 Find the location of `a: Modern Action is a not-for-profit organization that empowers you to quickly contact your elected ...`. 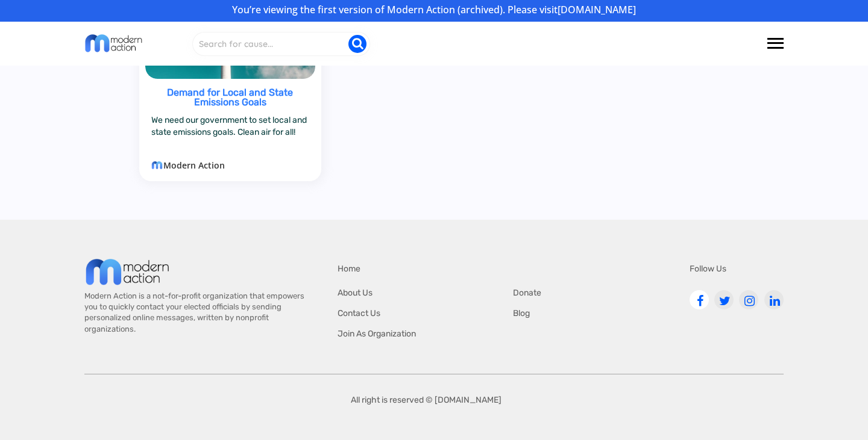

a: Modern Action is a not-for-profit organization that empowers you to quickly contact your elected ... is located at coordinates (199, 320).